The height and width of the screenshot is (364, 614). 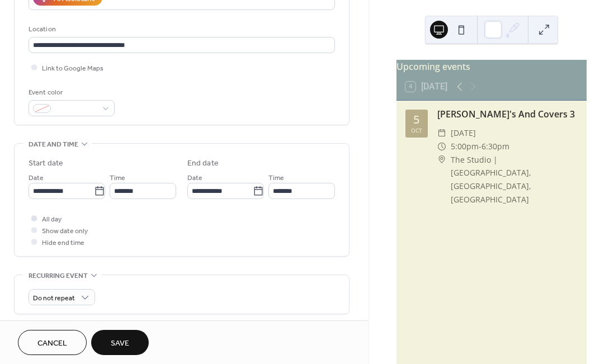 What do you see at coordinates (465, 147) in the screenshot?
I see `span: 5:00pm` at bounding box center [465, 147].